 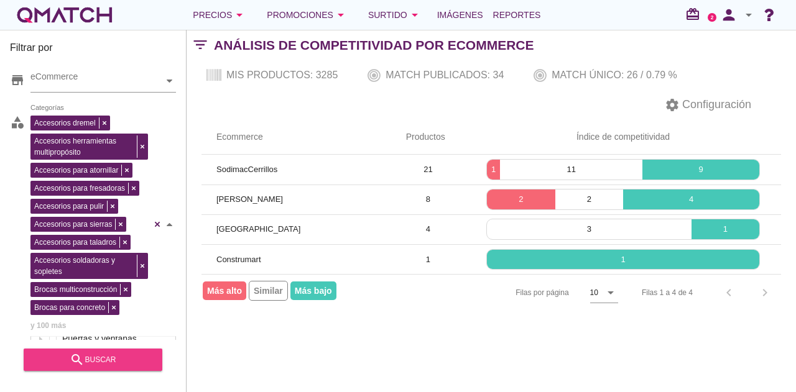 I want to click on button: Configuración, so click(x=708, y=105).